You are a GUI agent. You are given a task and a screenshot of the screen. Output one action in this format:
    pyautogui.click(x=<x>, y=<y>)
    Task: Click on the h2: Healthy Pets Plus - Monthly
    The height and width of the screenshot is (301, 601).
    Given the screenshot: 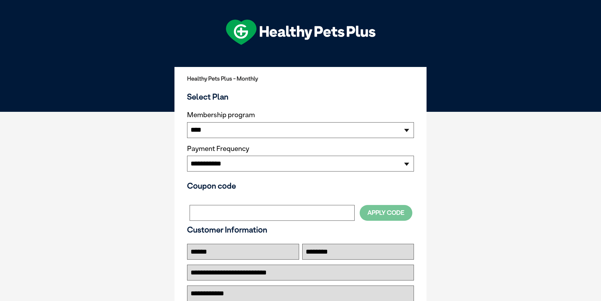 What is the action you would take?
    pyautogui.click(x=300, y=79)
    